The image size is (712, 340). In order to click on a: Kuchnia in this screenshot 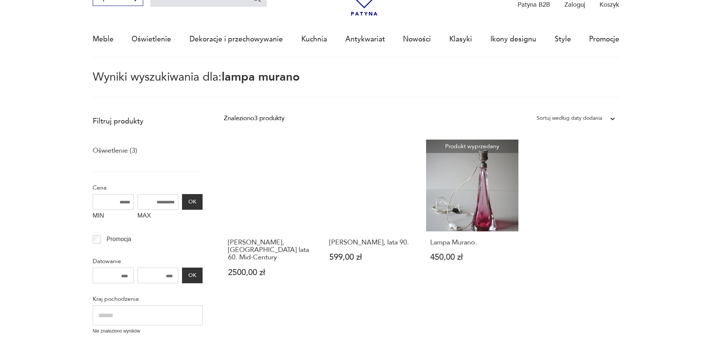, I will do `click(314, 39)`.